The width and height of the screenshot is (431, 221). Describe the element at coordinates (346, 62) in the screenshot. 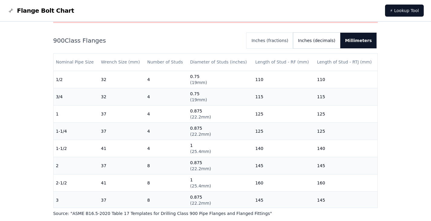

I see `th: Length of Stud - RTJ (mm)` at that location.